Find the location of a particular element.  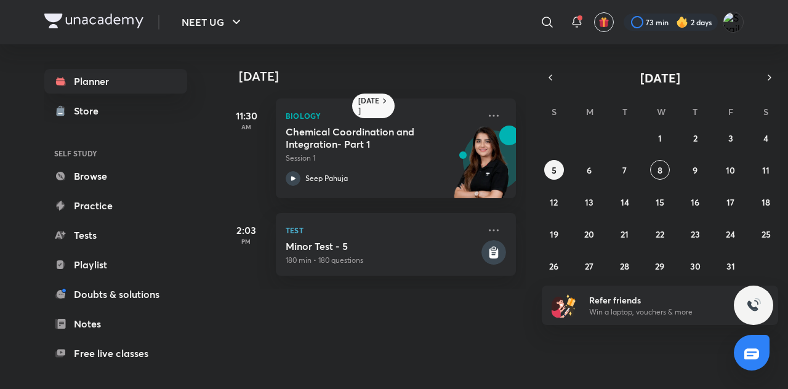

h5: 2:03 is located at coordinates (246, 230).